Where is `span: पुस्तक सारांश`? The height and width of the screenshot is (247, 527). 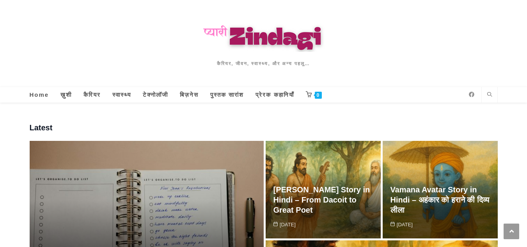
span: पुस्तक सारांश is located at coordinates (227, 94).